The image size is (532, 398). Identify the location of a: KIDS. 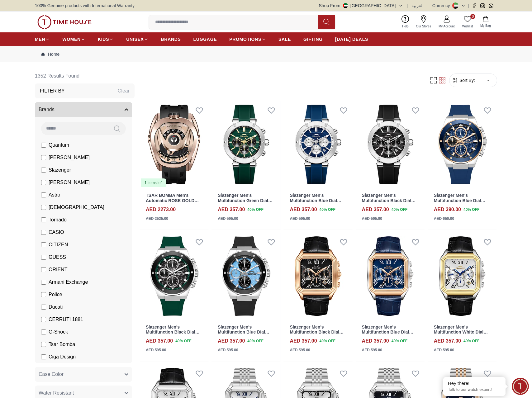
(105, 39).